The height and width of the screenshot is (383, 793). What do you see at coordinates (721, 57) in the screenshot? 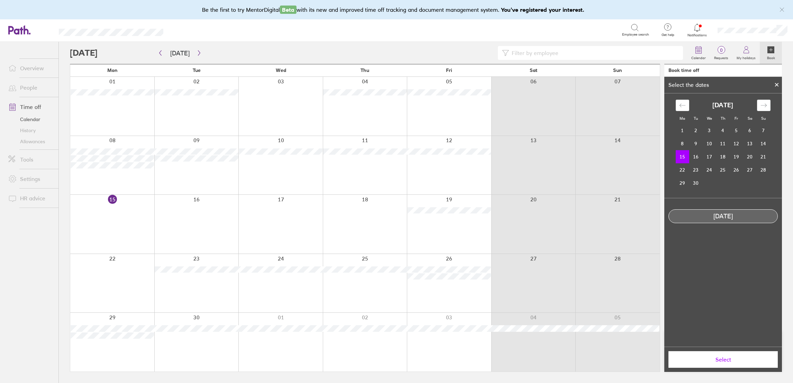
I see `label: Requests` at bounding box center [721, 57].